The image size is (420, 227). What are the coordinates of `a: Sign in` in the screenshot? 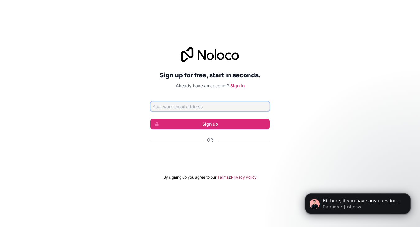 It's located at (238, 85).